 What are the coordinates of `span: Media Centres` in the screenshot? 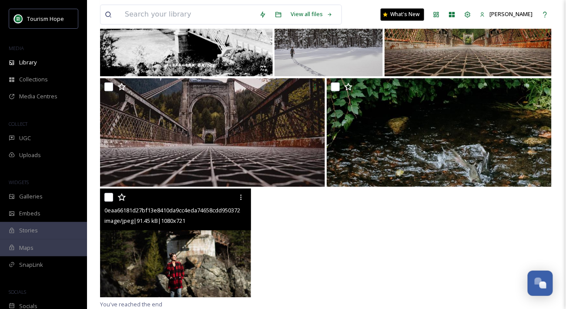 It's located at (38, 96).